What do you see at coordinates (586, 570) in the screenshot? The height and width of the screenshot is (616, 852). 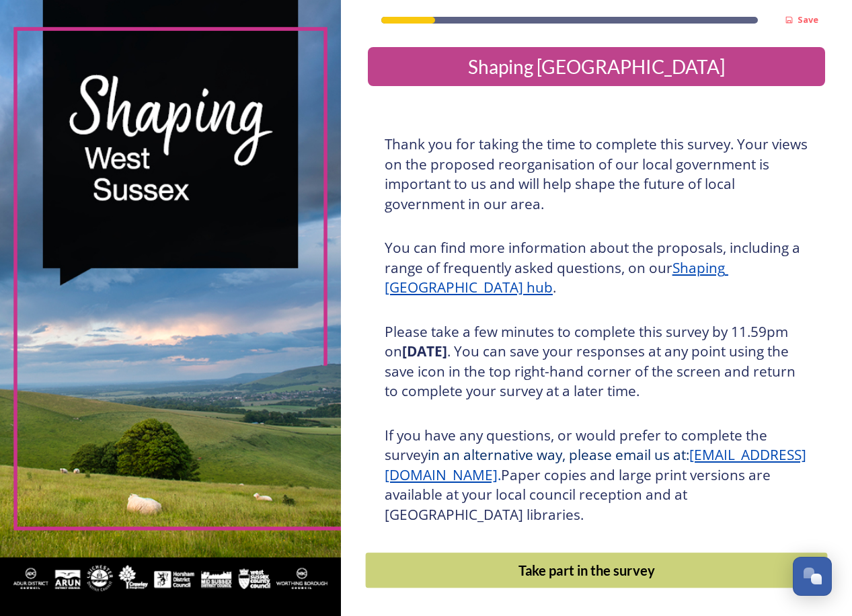 I see `div: Take part in the survey` at bounding box center [586, 570].